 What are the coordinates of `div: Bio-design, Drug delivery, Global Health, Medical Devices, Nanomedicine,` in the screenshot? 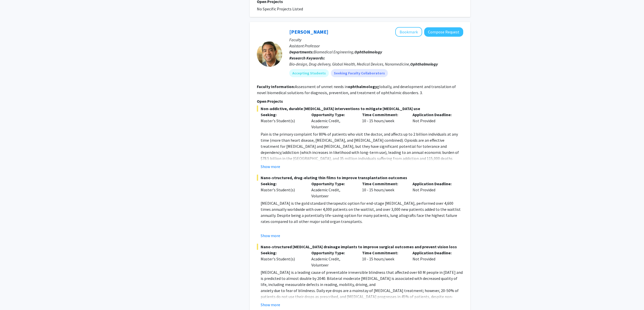 It's located at (376, 64).